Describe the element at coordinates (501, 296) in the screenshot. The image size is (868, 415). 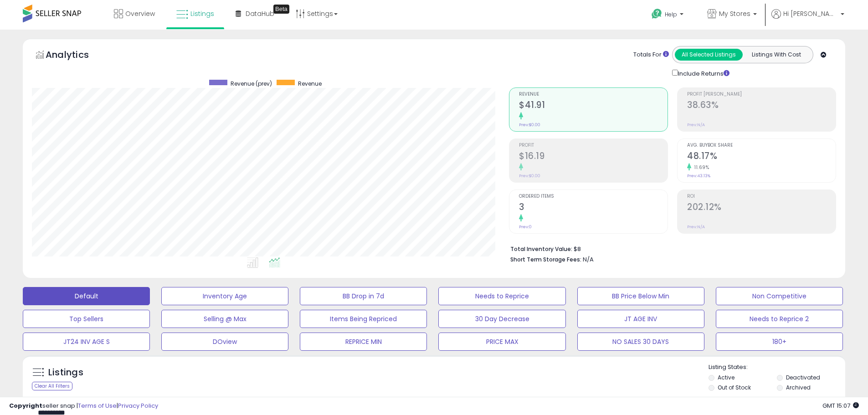
I see `button: Needs to Reprice` at that location.